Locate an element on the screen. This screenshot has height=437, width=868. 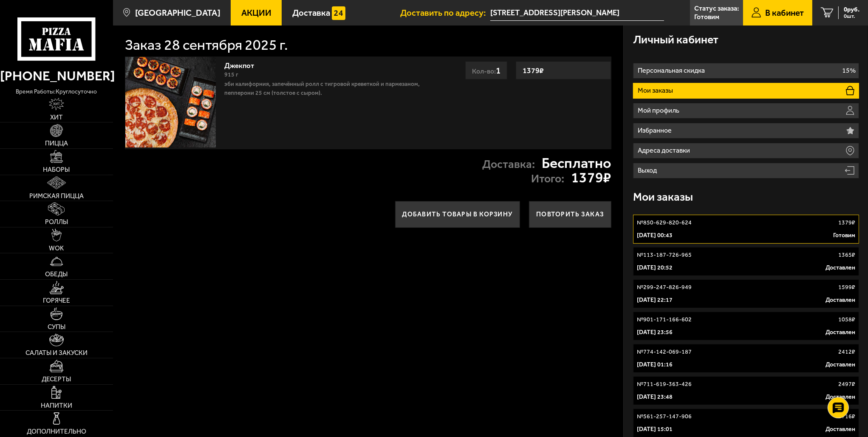
span: Хит is located at coordinates (57, 117).